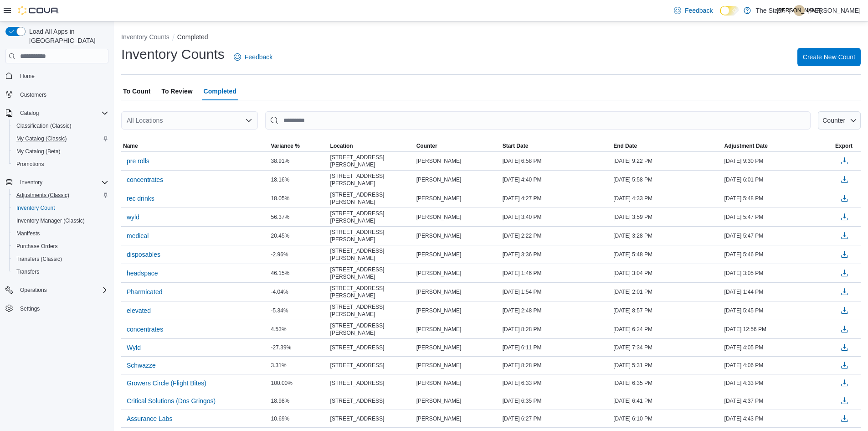  I want to click on button: Inventory Counts, so click(146, 37).